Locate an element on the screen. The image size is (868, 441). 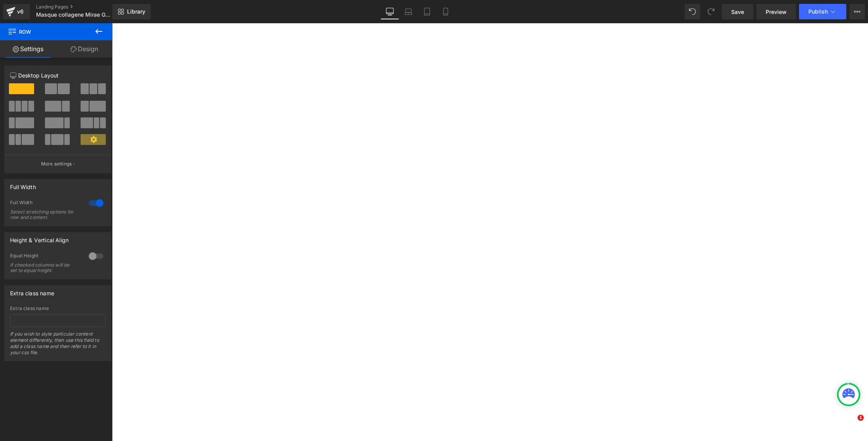
a: Preview is located at coordinates (776, 11).